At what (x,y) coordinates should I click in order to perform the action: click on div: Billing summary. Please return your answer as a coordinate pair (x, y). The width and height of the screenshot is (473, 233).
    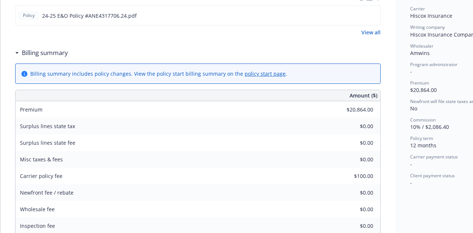
    Looking at the image, I should click on (41, 53).